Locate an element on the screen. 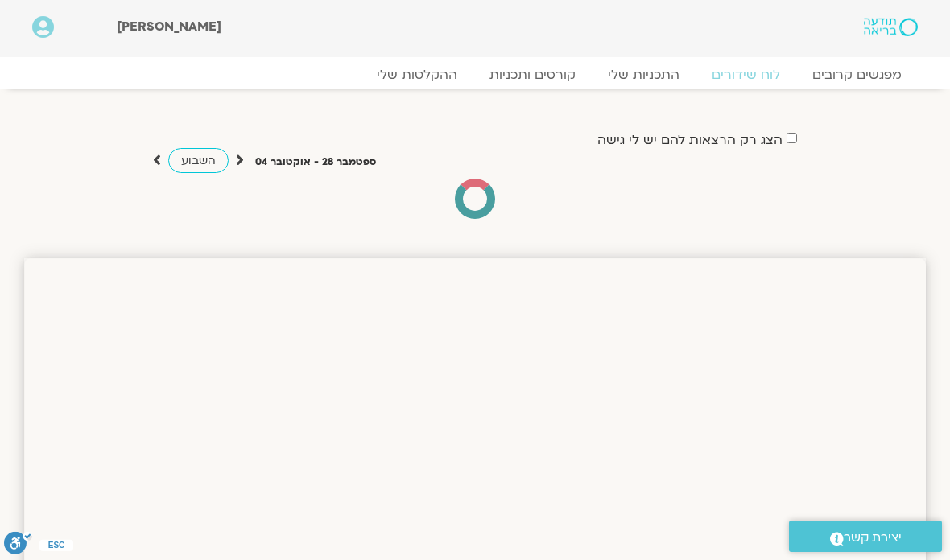 The height and width of the screenshot is (560, 950). a: השבוע is located at coordinates (198, 160).